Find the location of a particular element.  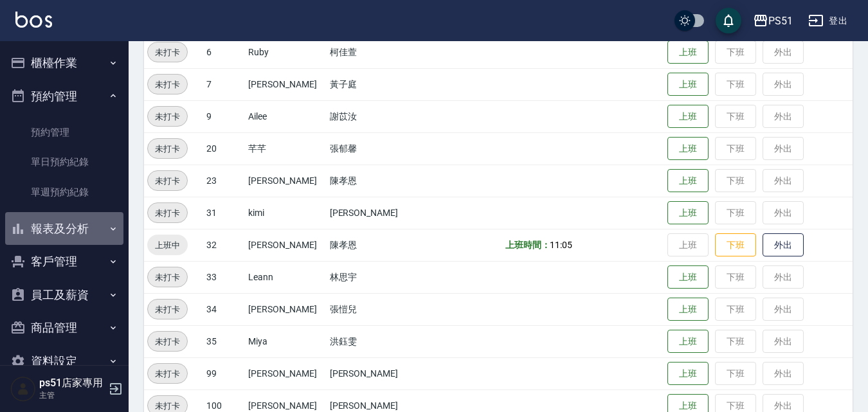

td: Leann is located at coordinates (285, 277).